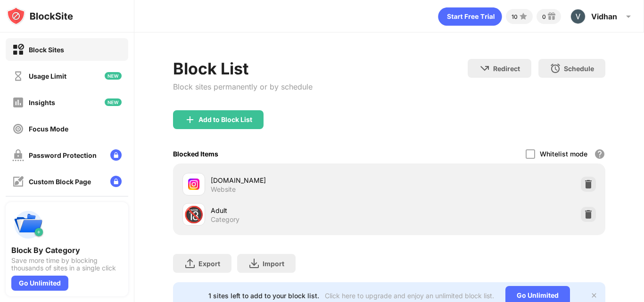  I want to click on div: Whitelist mode, so click(564, 154).